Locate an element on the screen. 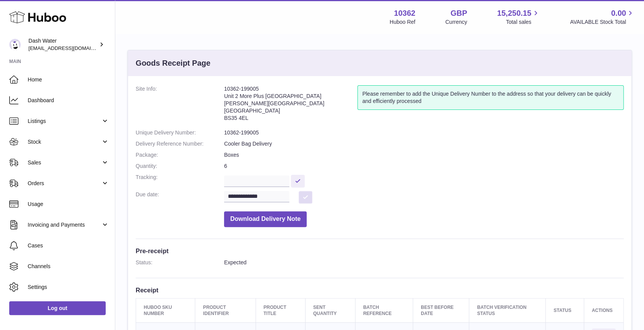 This screenshot has height=330, width=644. dd: 6 is located at coordinates (424, 166).